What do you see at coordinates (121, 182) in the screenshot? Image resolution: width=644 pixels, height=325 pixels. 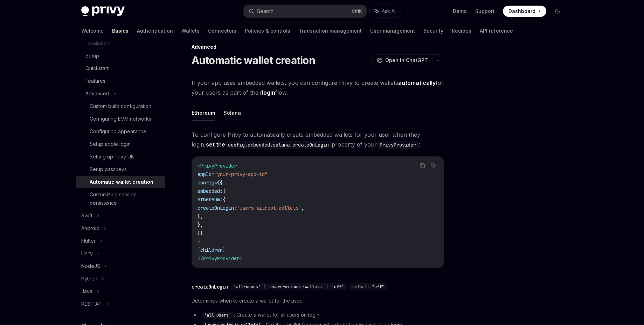 I see `a: Automatic wallet creation` at bounding box center [121, 182].